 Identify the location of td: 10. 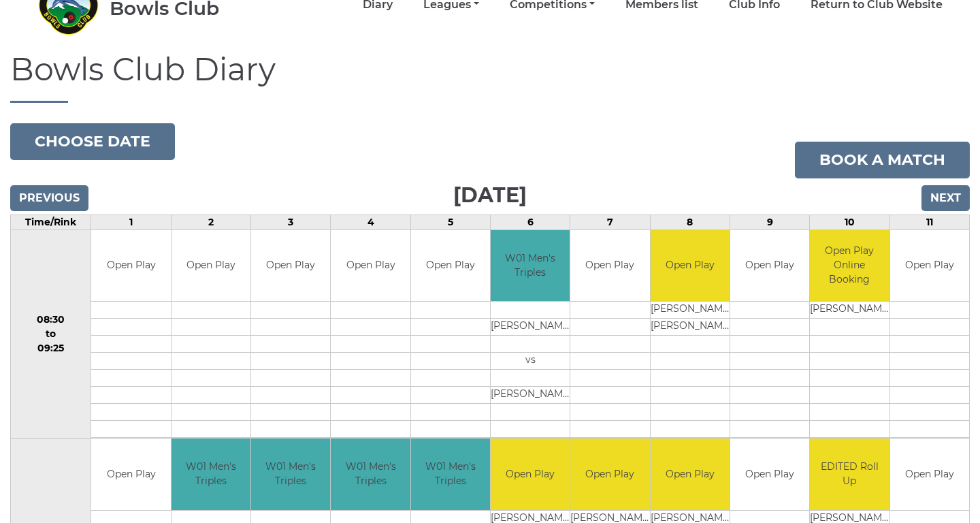
(849, 222).